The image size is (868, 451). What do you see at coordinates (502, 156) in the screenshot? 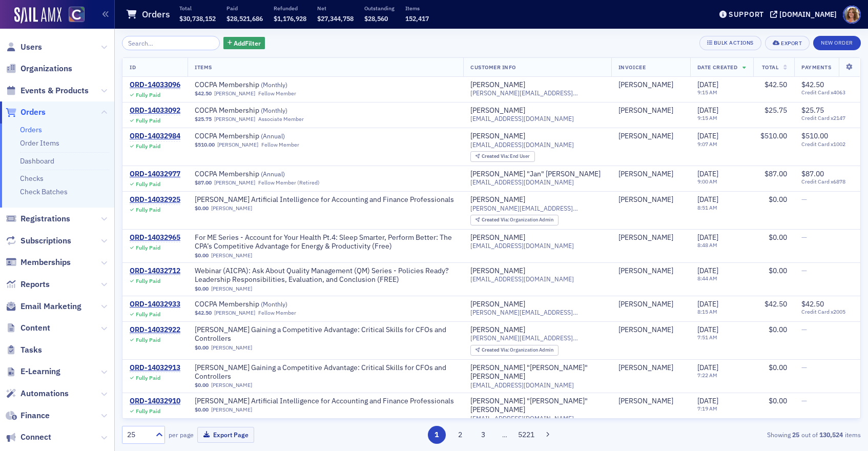
I see `div: Created Via: End User` at bounding box center [502, 156].